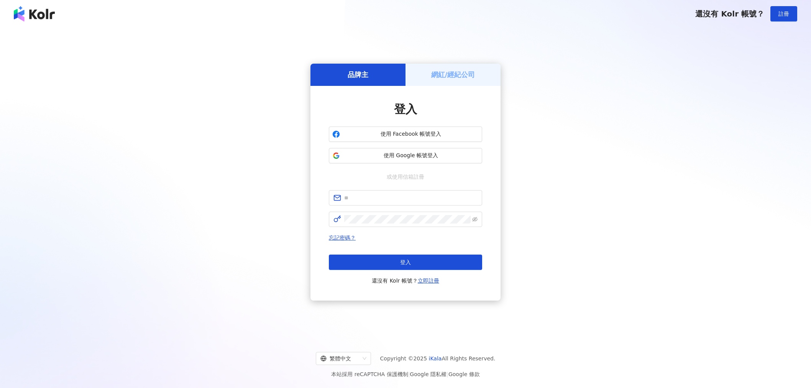  What do you see at coordinates (475, 219) in the screenshot?
I see `span: eye-invisible` at bounding box center [475, 219].